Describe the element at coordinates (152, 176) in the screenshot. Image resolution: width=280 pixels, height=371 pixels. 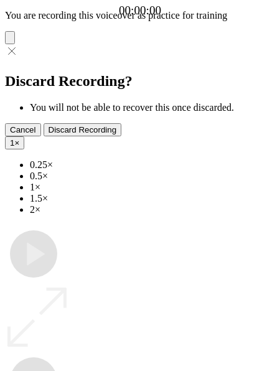
I see `li: 0.5×` at that location.